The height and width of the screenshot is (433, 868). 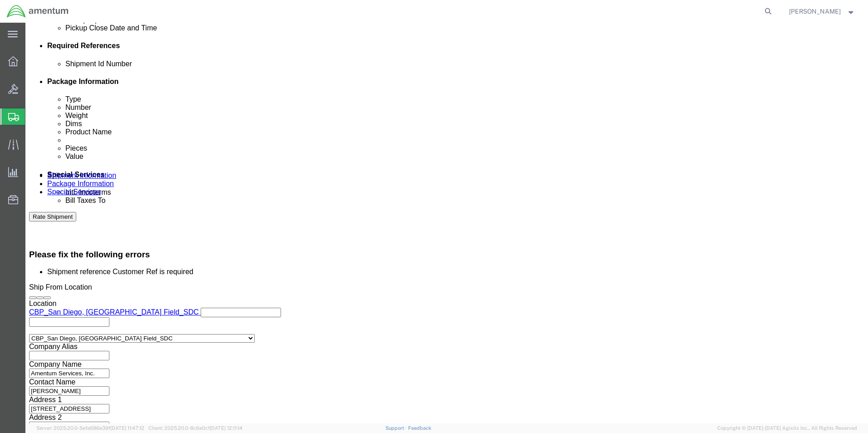 What do you see at coordinates (196, 428) in the screenshot?
I see `span: Client: 2025.20.0-8c6e0cf` at bounding box center [196, 428].